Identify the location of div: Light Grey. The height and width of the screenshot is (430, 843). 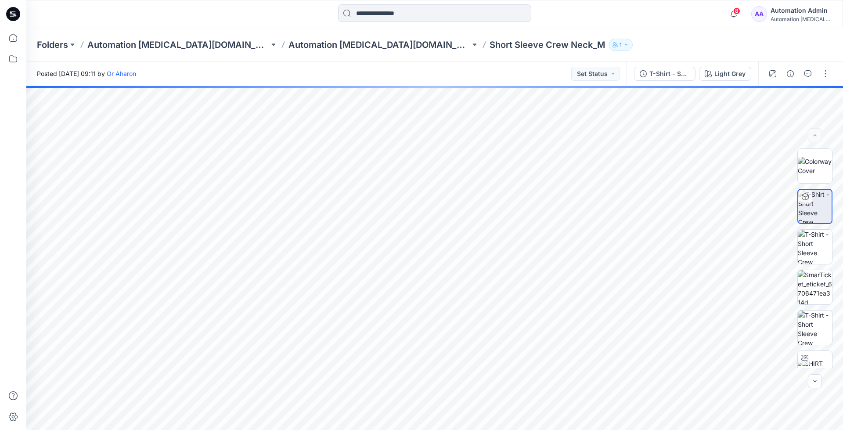
(730, 74).